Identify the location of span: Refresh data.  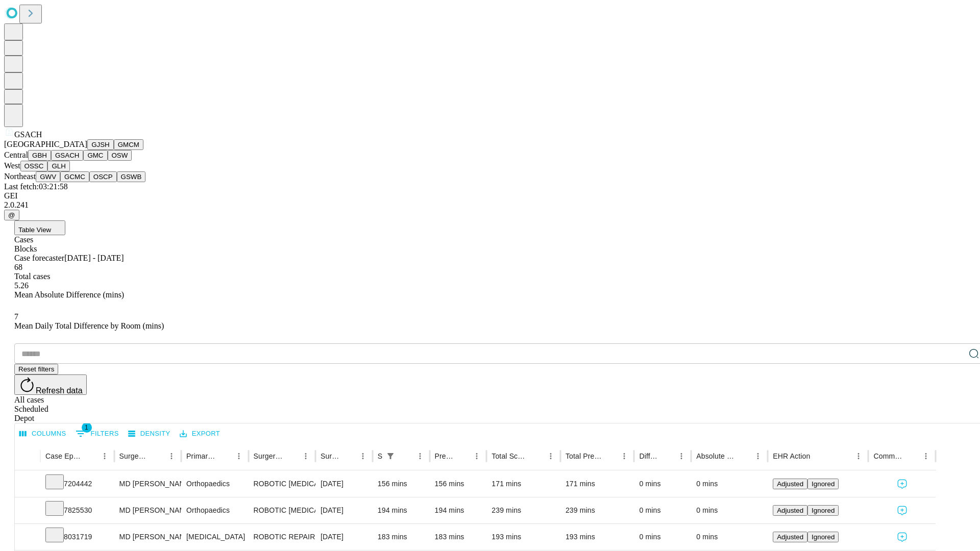
(59, 390).